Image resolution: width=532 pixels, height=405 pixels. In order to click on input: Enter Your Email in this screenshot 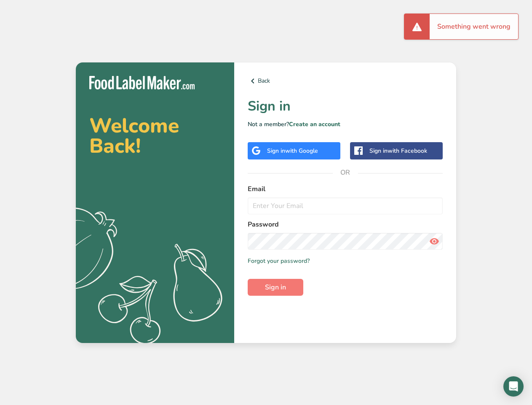, I will do `click(345, 206)`.